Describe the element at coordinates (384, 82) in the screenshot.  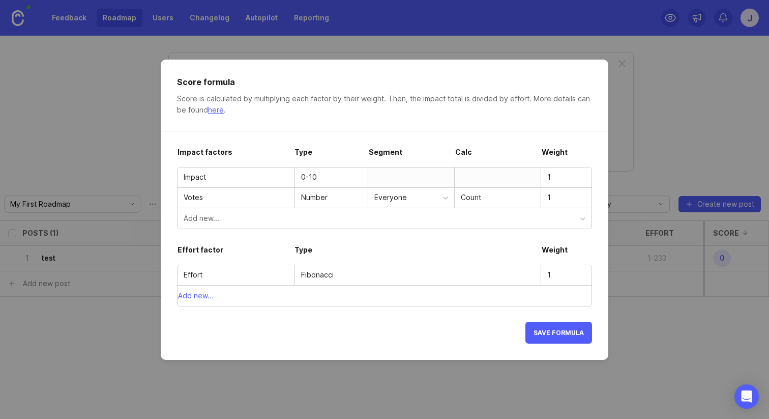
I see `div: Score formula` at that location.